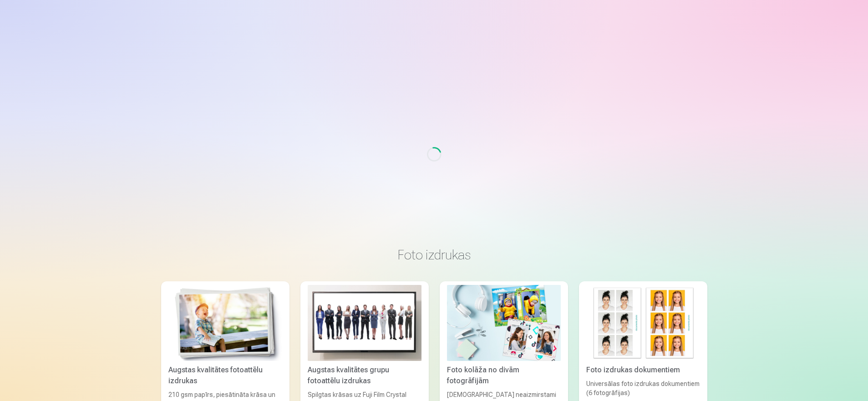  Describe the element at coordinates (504, 323) in the screenshot. I see `img: Foto kolāža no divām fotogrāfijām` at that location.